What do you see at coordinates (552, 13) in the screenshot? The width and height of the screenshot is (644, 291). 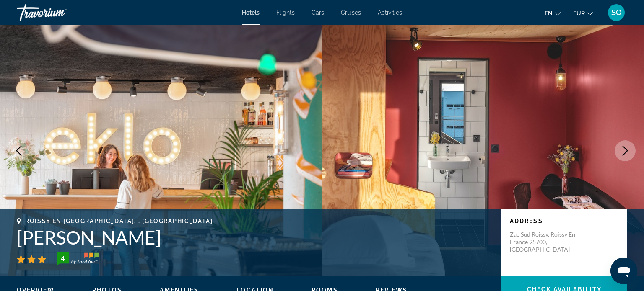 I see `button: Change language` at bounding box center [552, 13].